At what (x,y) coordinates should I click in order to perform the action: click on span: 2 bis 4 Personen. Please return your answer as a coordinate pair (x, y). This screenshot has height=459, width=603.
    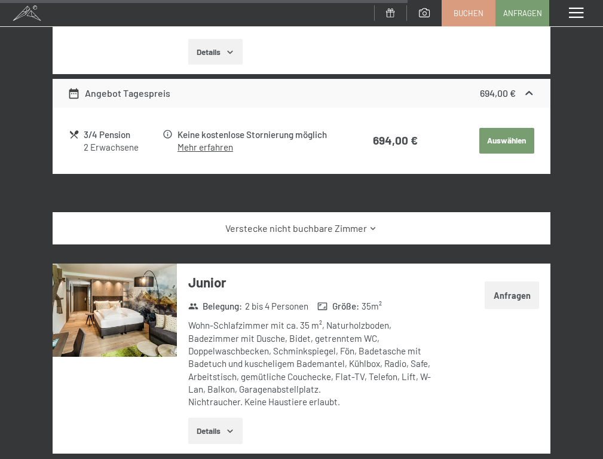
    Looking at the image, I should click on (277, 306).